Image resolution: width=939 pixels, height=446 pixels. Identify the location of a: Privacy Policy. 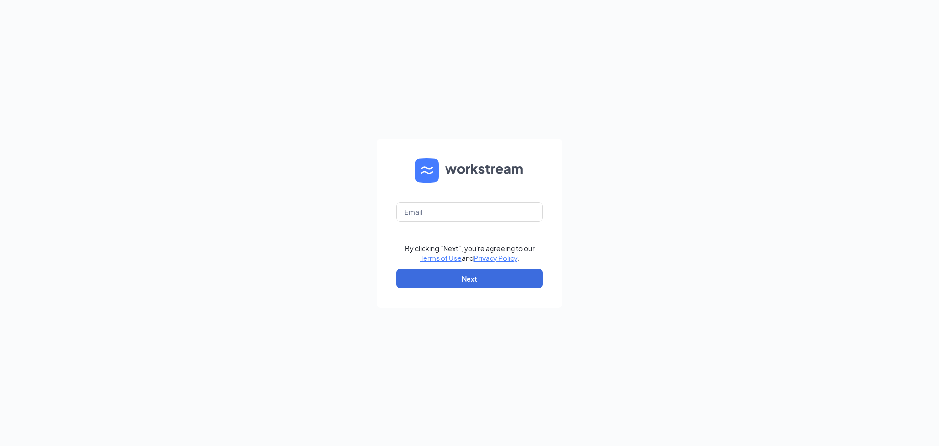
(496, 258).